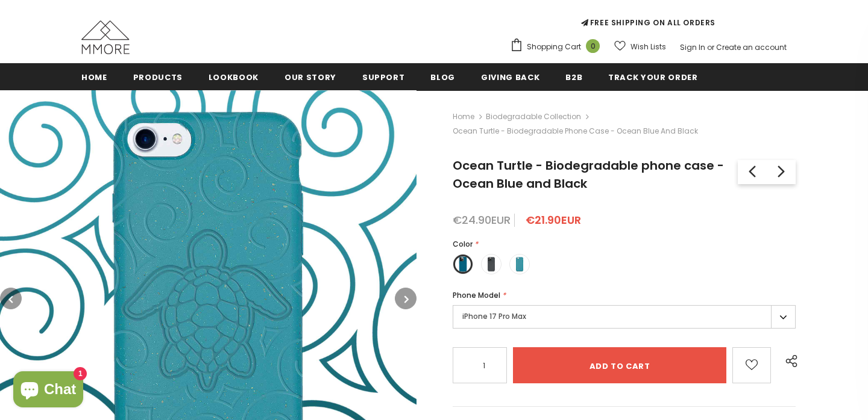  Describe the element at coordinates (620, 365) in the screenshot. I see `input: Add to cart` at that location.